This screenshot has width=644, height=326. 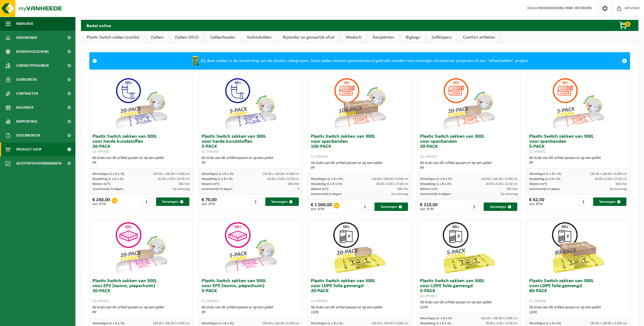 What do you see at coordinates (413, 38) in the screenshot?
I see `a: Bigbags` at bounding box center [413, 38].